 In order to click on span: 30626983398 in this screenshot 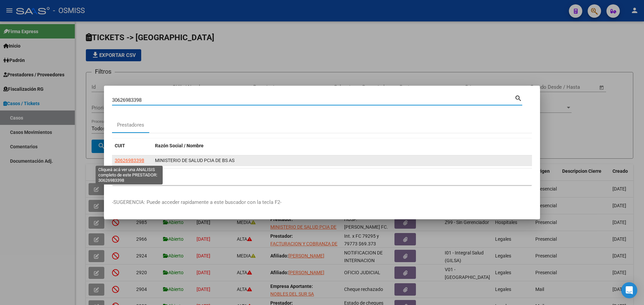, I will do `click(129, 160)`.